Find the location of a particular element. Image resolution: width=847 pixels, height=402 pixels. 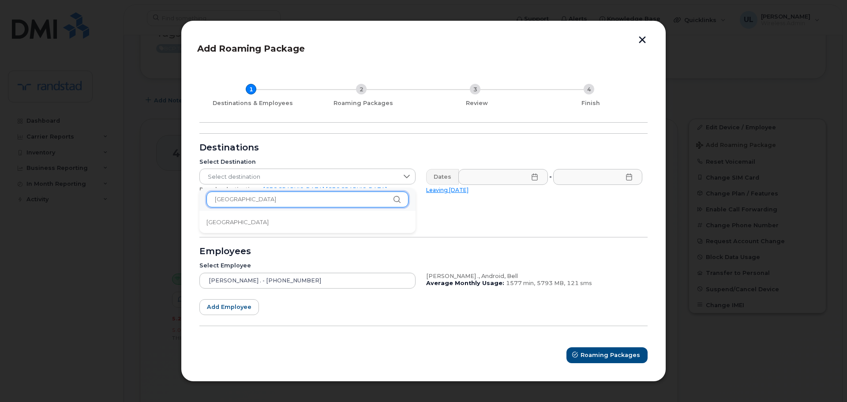

span: Select destination is located at coordinates (299, 177).